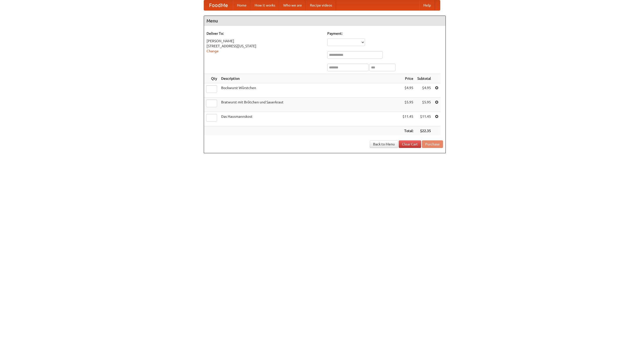 This screenshot has height=356, width=644. Describe the element at coordinates (265, 5) in the screenshot. I see `a: How it works` at that location.